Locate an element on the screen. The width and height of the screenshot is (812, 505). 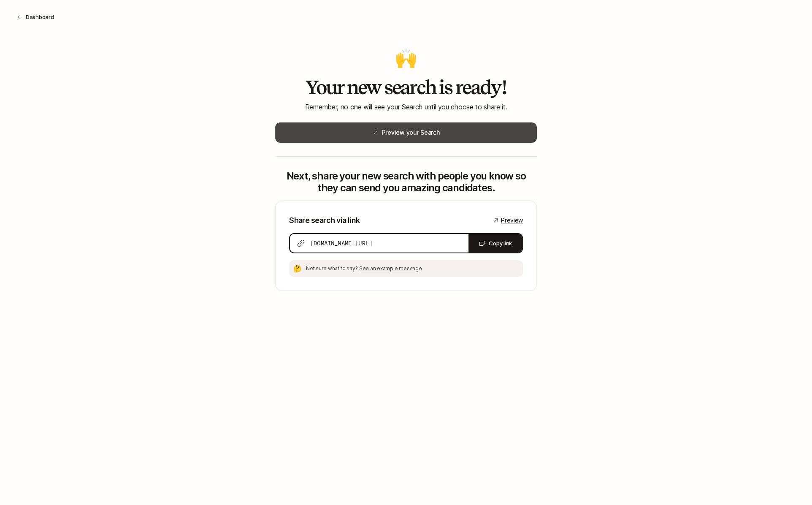
p: Next, share your new search with people you know so they can send you amazing candidates. is located at coordinates (406, 182).